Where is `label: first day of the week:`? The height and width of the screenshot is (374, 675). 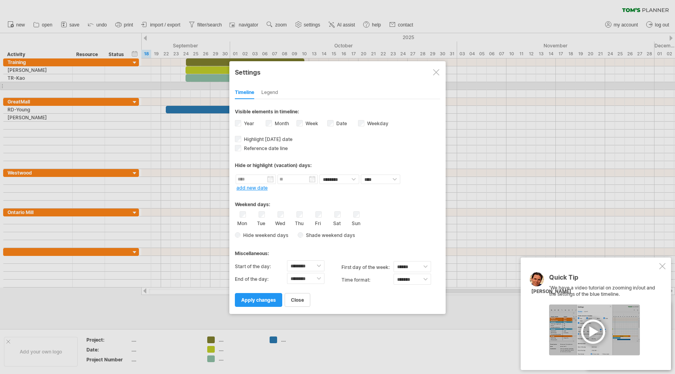
label: first day of the week: is located at coordinates (368, 267).